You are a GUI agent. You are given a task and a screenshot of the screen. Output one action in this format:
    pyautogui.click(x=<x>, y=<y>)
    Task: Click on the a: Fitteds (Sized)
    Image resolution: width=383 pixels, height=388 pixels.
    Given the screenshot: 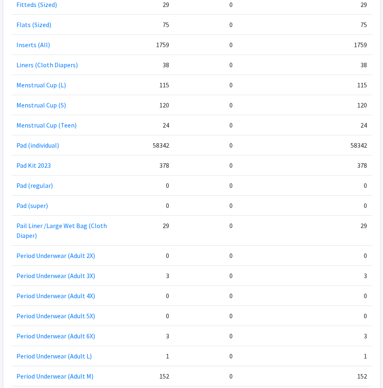 What is the action you would take?
    pyautogui.click(x=36, y=5)
    